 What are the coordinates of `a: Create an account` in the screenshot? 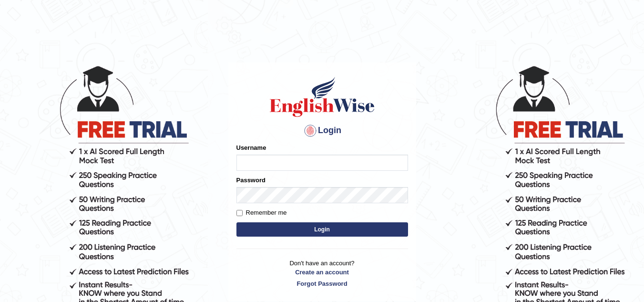 It's located at (322, 272).